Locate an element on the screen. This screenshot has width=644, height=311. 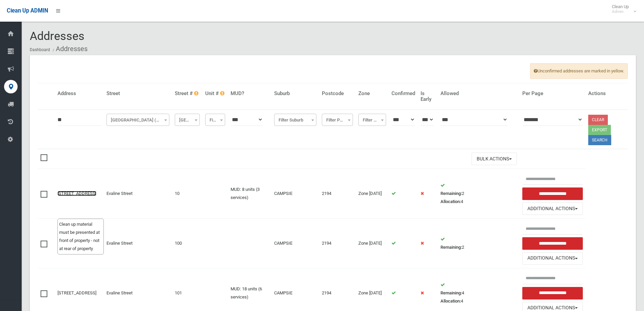
td: 2 is located at coordinates (478, 243).